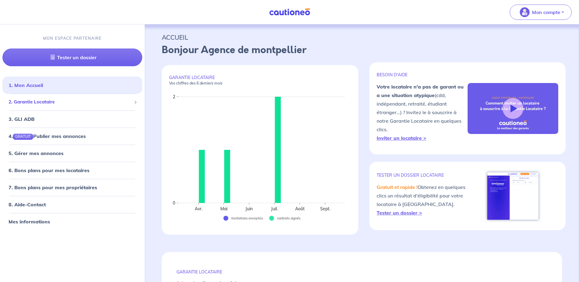  Describe the element at coordinates (72, 86) in the screenshot. I see `div: 1. Mon Accueil` at that location.